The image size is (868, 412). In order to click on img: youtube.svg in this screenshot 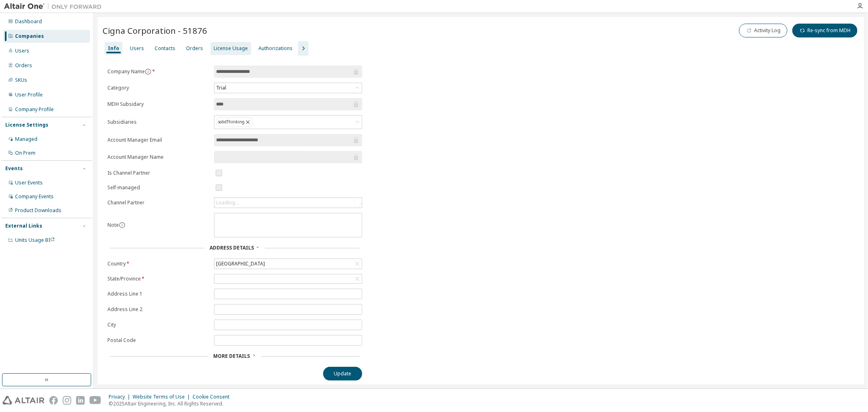, I will do `click(95, 400)`.